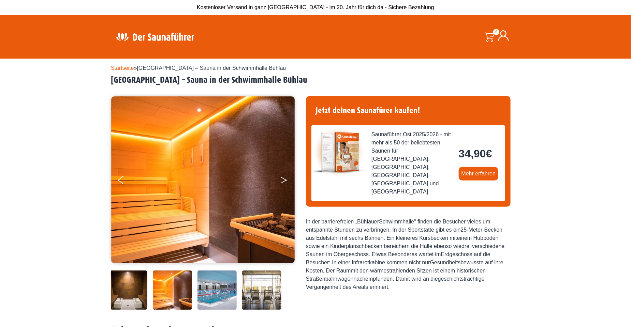  Describe the element at coordinates (288, 182) in the screenshot. I see `button: Next` at that location.